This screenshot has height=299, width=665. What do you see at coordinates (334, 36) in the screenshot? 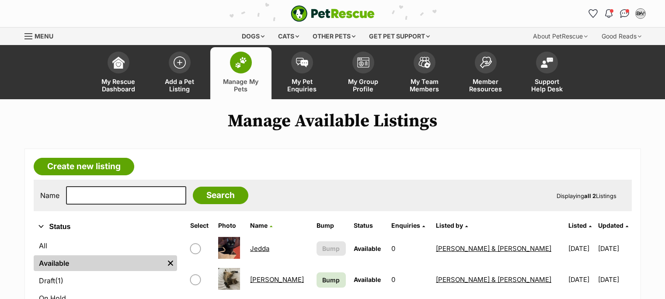
I see `div: Other pets` at bounding box center [334, 36].